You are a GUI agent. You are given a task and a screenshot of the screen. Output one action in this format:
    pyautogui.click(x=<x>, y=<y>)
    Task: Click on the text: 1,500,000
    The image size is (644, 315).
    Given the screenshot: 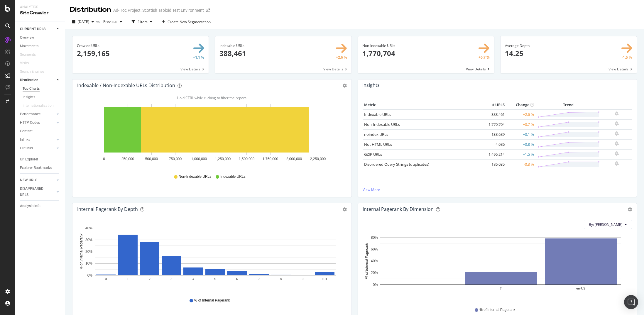 What is the action you would take?
    pyautogui.click(x=246, y=159)
    